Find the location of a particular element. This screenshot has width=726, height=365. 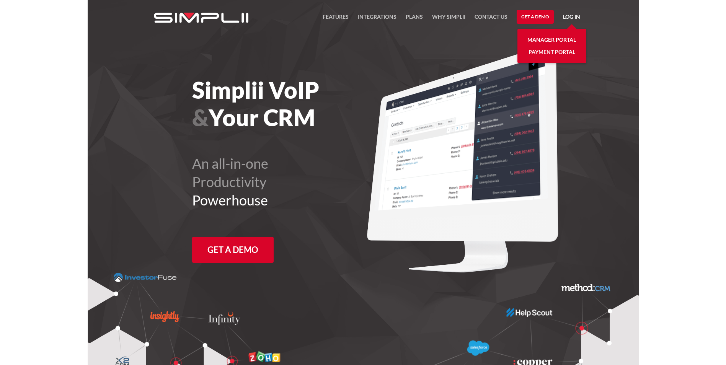

h1: Simplii VoIP Your CRM is located at coordinates (299, 104).